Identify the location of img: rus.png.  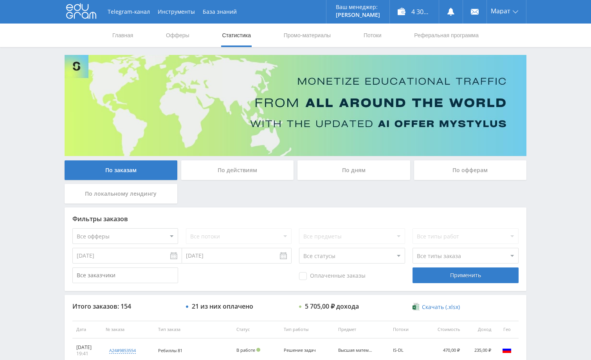
(507, 349).